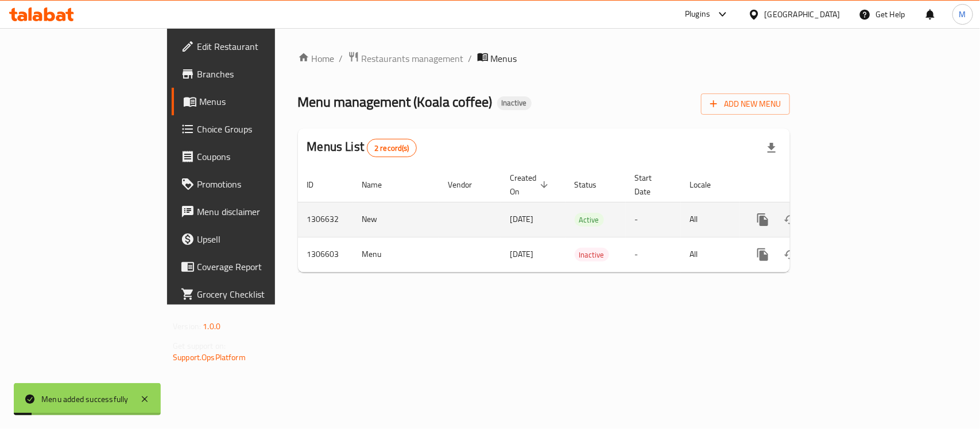 The image size is (980, 429). What do you see at coordinates (396, 254) in the screenshot?
I see `td: Menu` at bounding box center [396, 254].